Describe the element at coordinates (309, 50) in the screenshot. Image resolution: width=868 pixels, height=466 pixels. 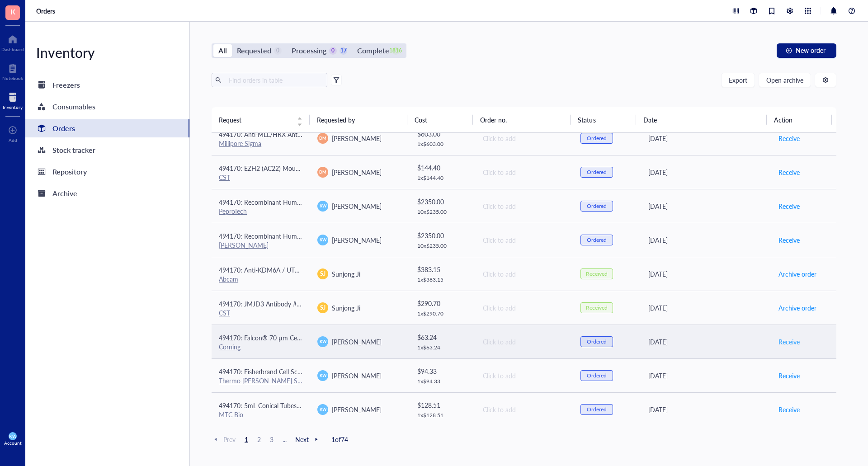
I see `div: segmented control` at that location.